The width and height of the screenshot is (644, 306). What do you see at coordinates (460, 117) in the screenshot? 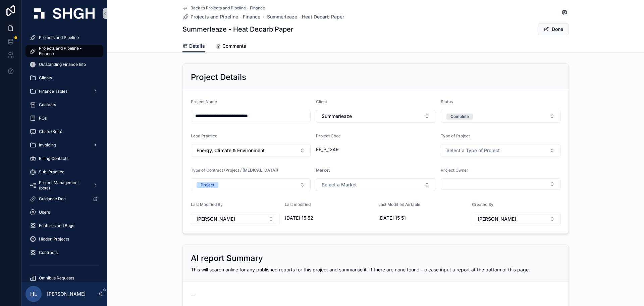
I see `div: Complete` at bounding box center [460, 117].